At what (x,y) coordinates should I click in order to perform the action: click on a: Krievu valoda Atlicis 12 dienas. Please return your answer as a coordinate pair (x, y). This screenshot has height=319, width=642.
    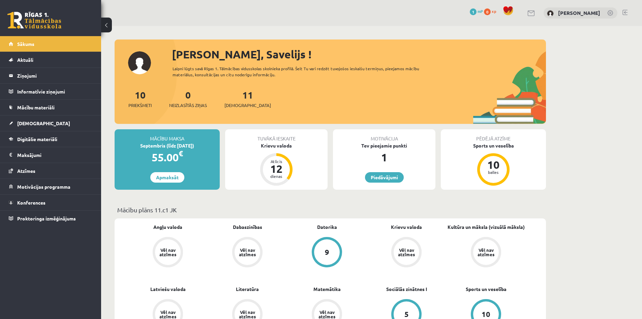
    Looking at the image, I should click on (277, 164).